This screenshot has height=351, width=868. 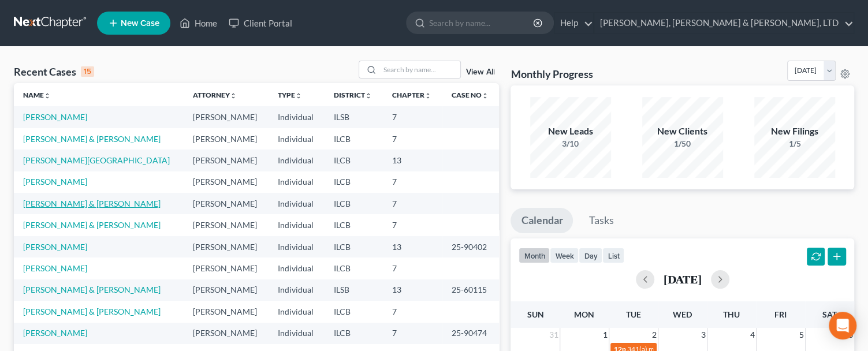 I want to click on button: week, so click(x=565, y=255).